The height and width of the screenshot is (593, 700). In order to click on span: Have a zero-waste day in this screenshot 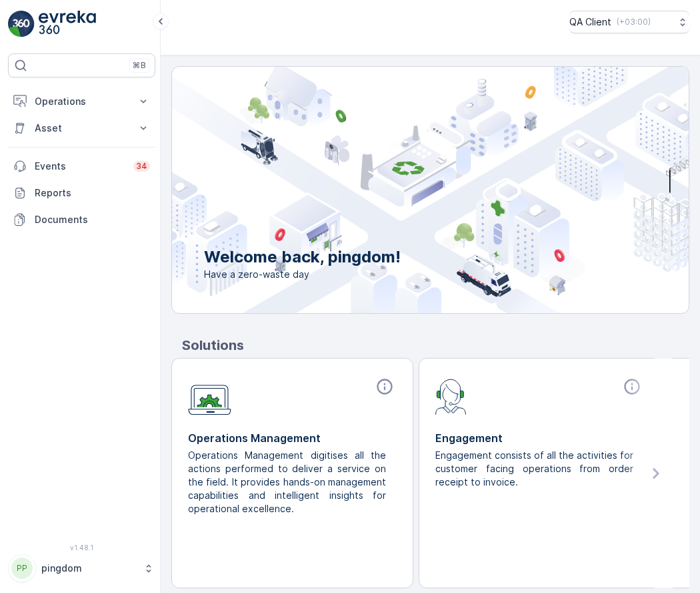, I will do `click(302, 274)`.